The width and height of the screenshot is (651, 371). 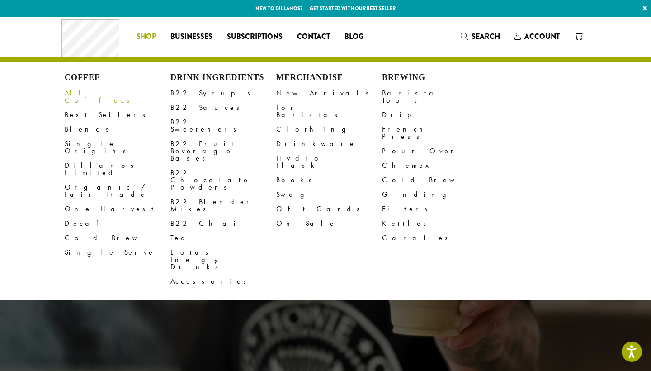 I want to click on span: Account, so click(x=542, y=36).